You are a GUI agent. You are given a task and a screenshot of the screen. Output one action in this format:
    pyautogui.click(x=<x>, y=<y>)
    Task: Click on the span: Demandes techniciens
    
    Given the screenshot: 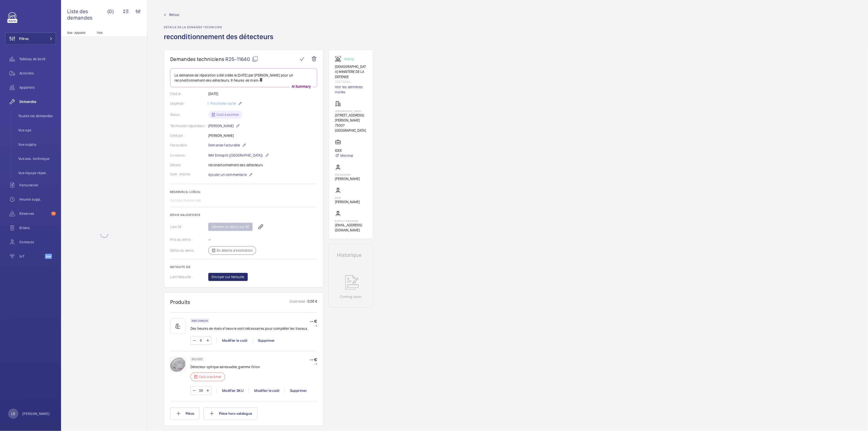 What is the action you would take?
    pyautogui.click(x=197, y=59)
    